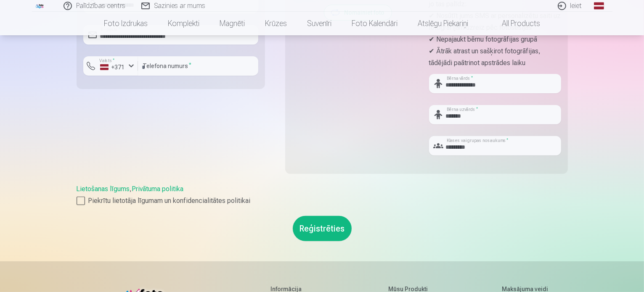 The height and width of the screenshot is (292, 644). What do you see at coordinates (443, 24) in the screenshot?
I see `a: Atslēgu piekariņi` at bounding box center [443, 24].